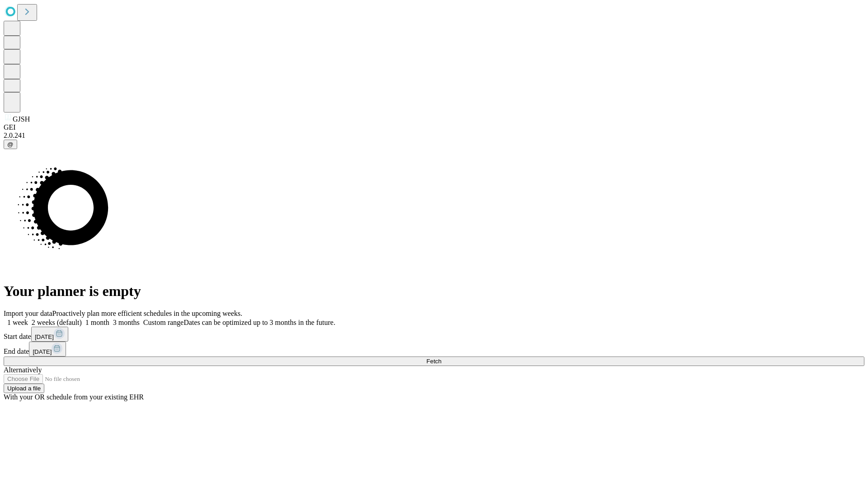 The height and width of the screenshot is (488, 868). I want to click on h1: Your planner is empty, so click(434, 291).